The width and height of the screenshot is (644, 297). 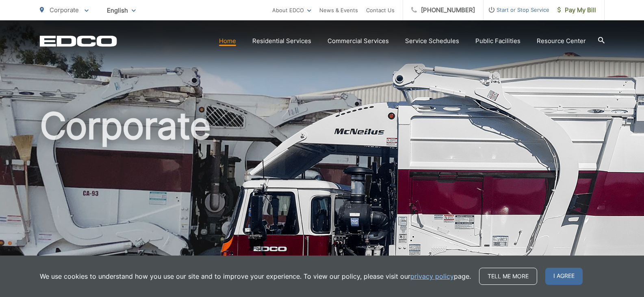 I want to click on a: Home, so click(x=227, y=41).